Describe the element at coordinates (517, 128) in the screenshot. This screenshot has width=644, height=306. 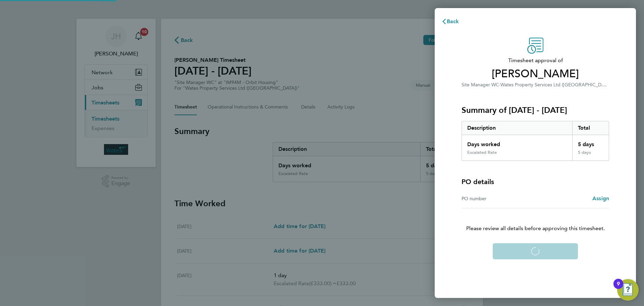
I see `div: Description` at that location.